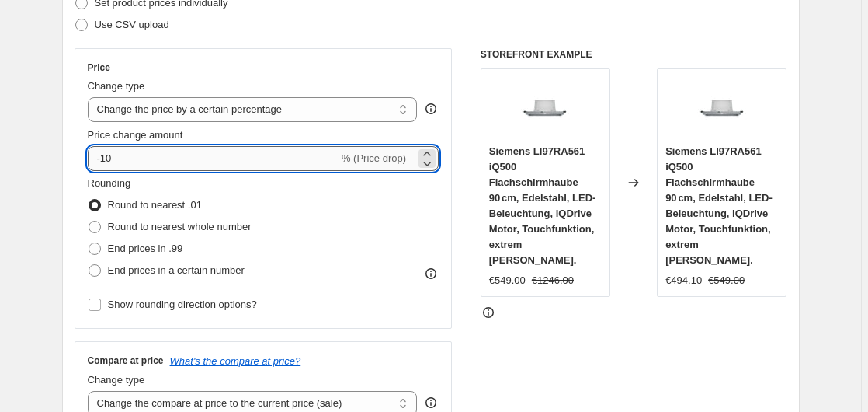  What do you see at coordinates (99, 67) in the screenshot?
I see `h3: Price` at bounding box center [99, 67].